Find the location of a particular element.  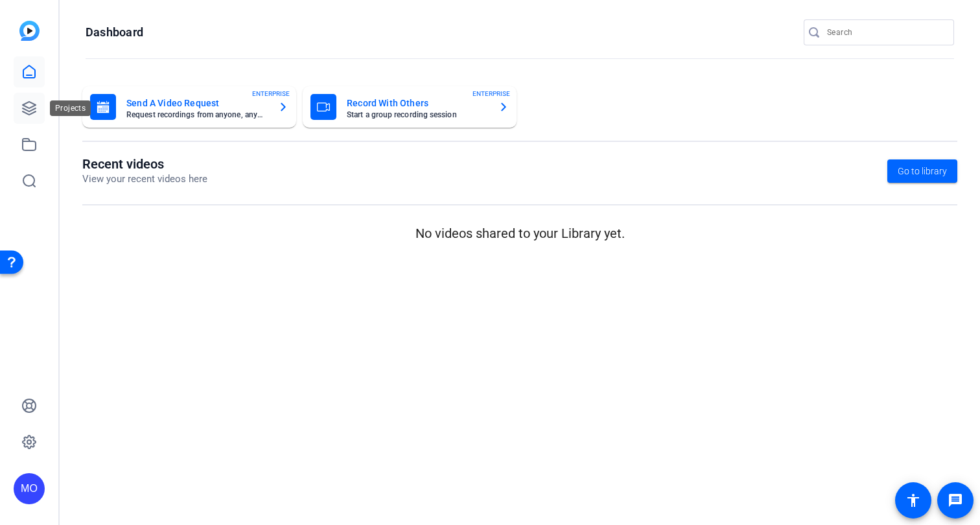

mat-card-title: Send A Video Request is located at coordinates (197, 103).